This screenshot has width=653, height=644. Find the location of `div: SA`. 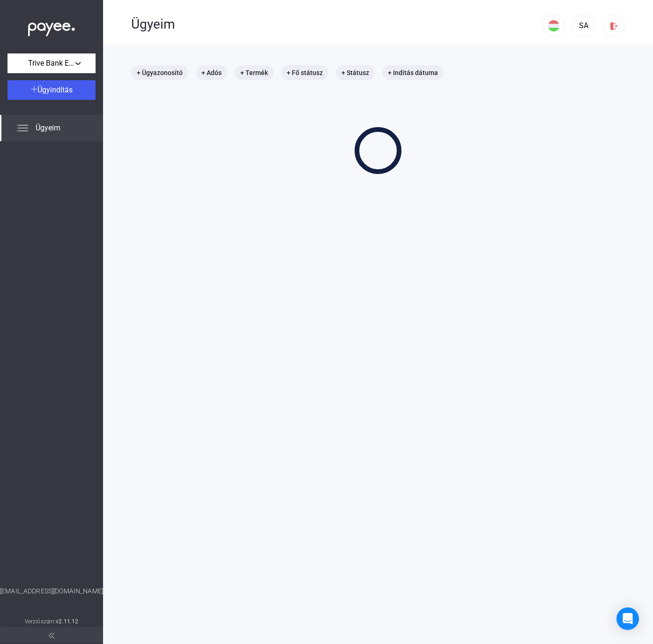

div: SA is located at coordinates (584, 26).